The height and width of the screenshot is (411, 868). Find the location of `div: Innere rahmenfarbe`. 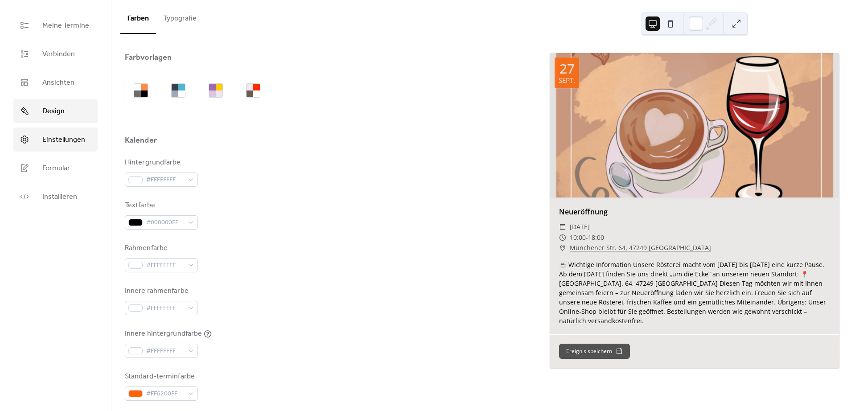

div: Innere rahmenfarbe is located at coordinates (160, 291).